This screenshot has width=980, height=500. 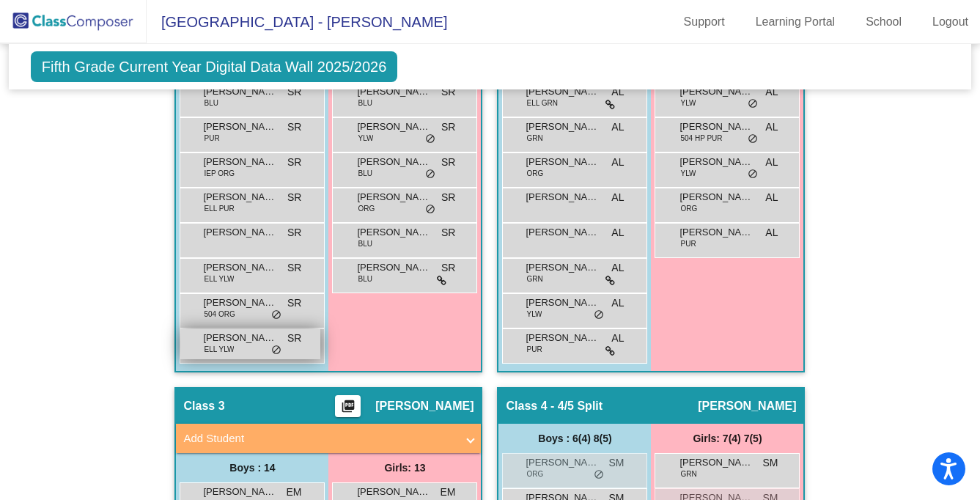 What do you see at coordinates (727, 439) in the screenshot?
I see `div: Girls: 7(4) 7(5)` at bounding box center [727, 439].